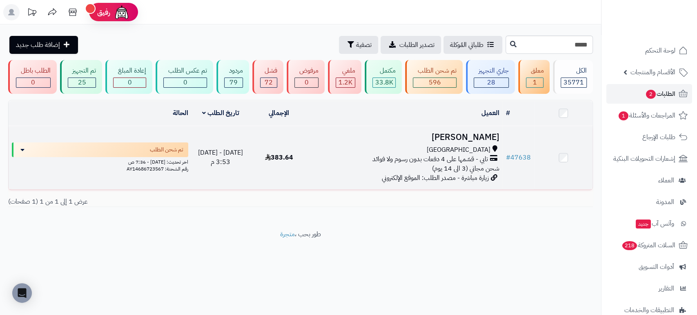  I want to click on span: جديد, so click(643, 224).